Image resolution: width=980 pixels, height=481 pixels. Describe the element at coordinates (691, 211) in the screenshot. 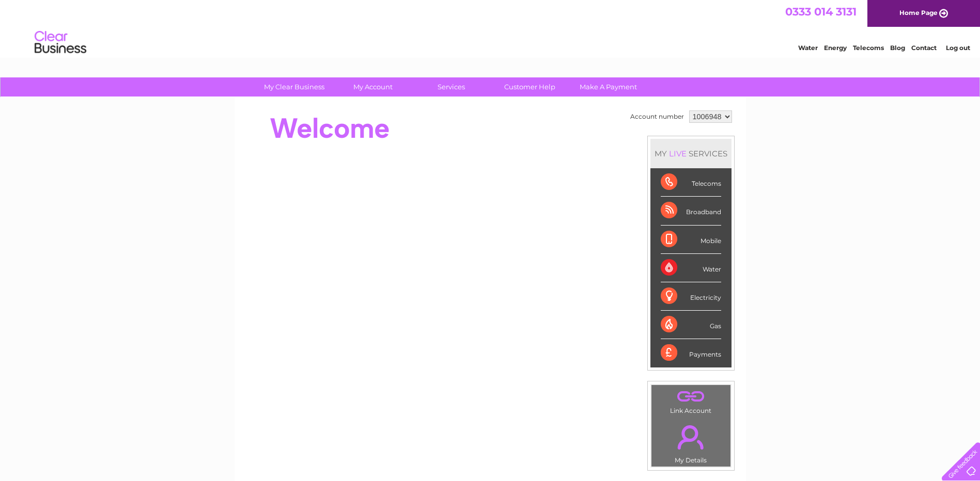

I see `div: Broadband` at that location.